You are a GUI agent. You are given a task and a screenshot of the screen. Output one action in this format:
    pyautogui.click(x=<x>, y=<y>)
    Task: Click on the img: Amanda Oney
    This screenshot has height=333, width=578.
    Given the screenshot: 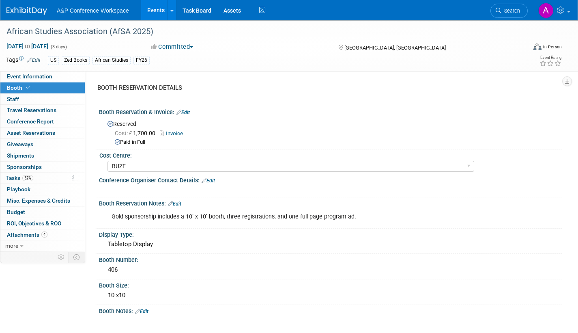 What is the action you would take?
    pyautogui.click(x=546, y=11)
    